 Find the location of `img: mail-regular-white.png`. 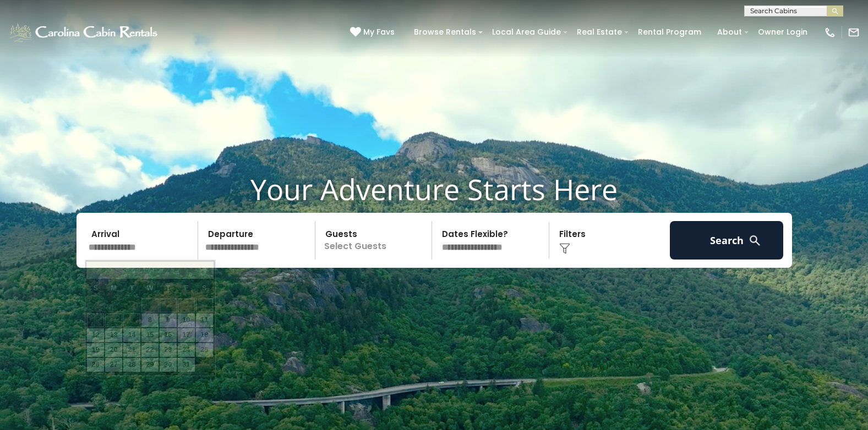

img: mail-regular-white.png is located at coordinates (854, 33).